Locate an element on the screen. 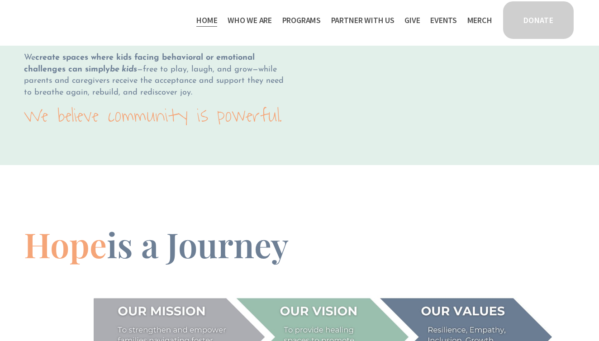 Image resolution: width=599 pixels, height=341 pixels. a: Give is located at coordinates (412, 20).